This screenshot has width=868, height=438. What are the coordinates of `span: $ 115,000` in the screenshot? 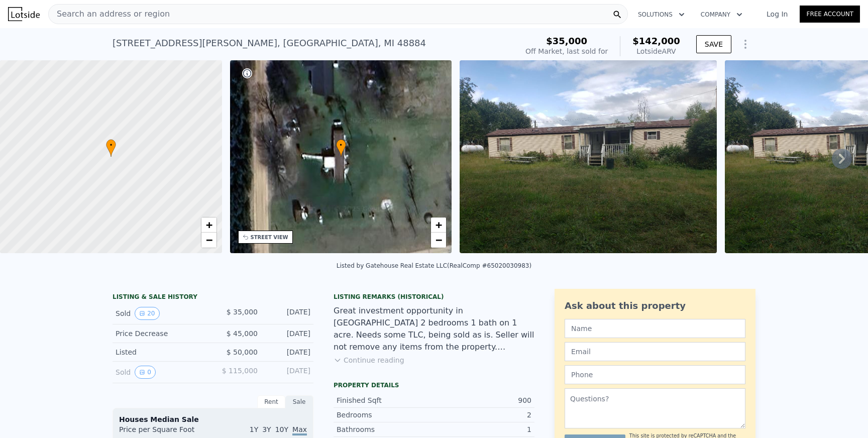 It's located at (240, 371).